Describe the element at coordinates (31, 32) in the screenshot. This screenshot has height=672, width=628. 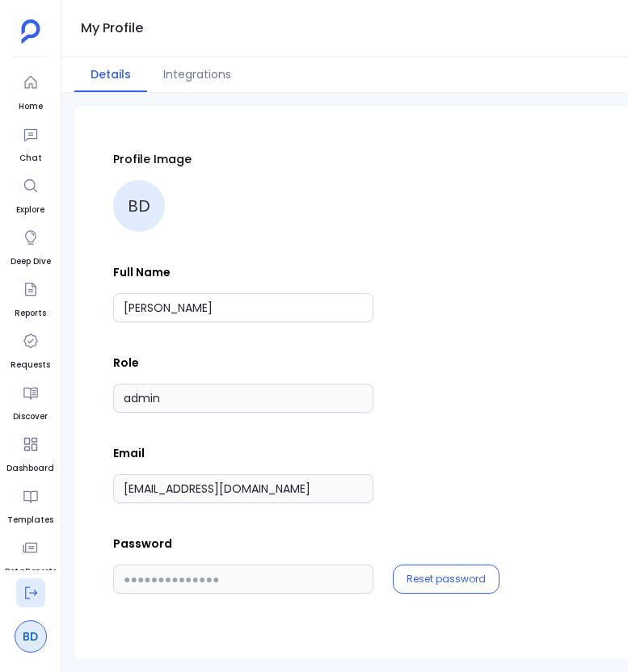
I see `img: petavue logo` at that location.